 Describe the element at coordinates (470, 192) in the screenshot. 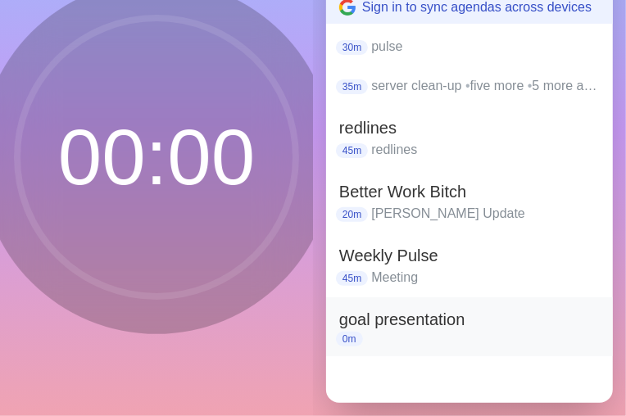

I see `h2: Better Work Bitch` at that location.